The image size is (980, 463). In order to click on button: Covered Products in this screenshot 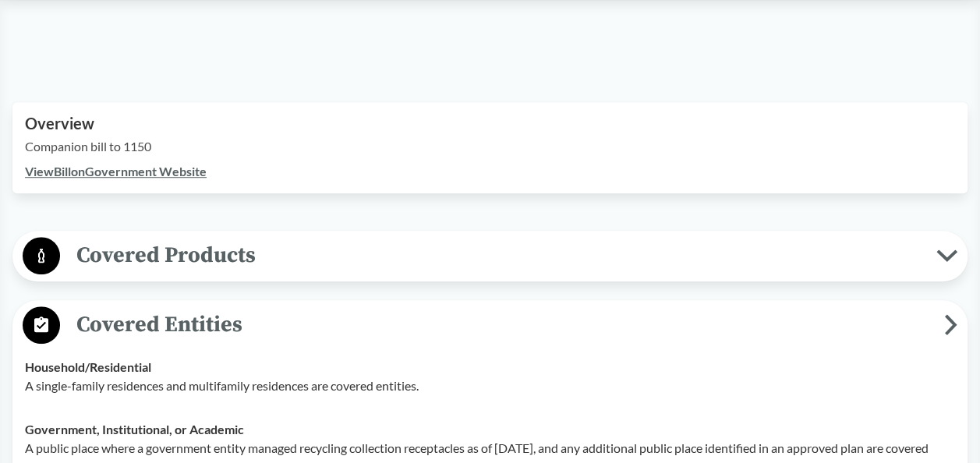, I will do `click(490, 256)`.